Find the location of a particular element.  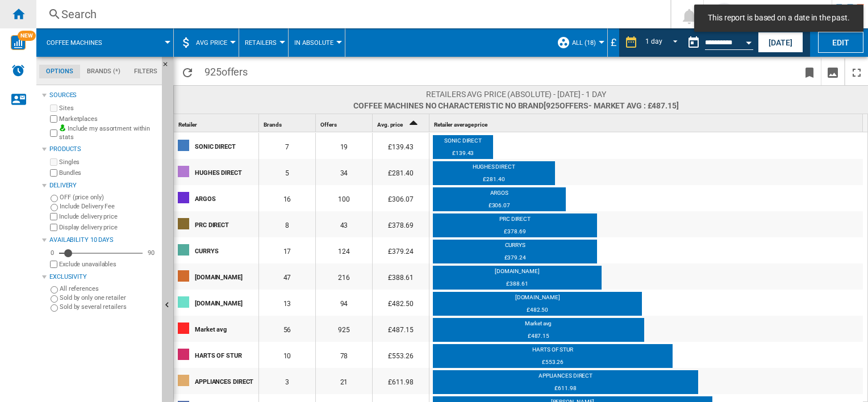

input: Include Delivery Fee is located at coordinates (54, 207).